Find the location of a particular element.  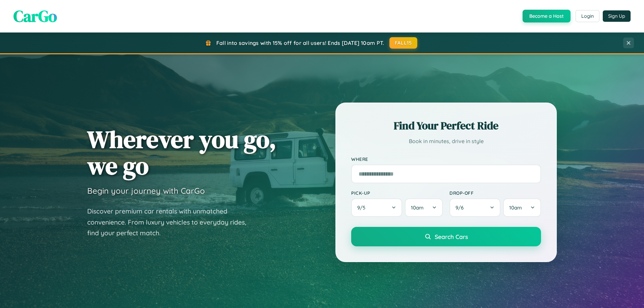

button: Become a Host is located at coordinates (547, 16).